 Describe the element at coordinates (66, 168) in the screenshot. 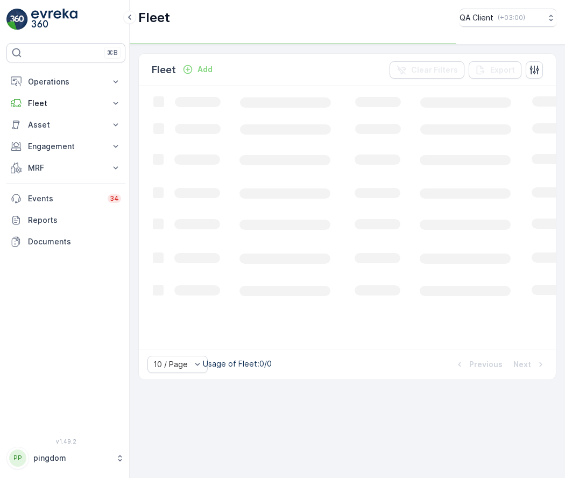

I see `p: MRF` at that location.